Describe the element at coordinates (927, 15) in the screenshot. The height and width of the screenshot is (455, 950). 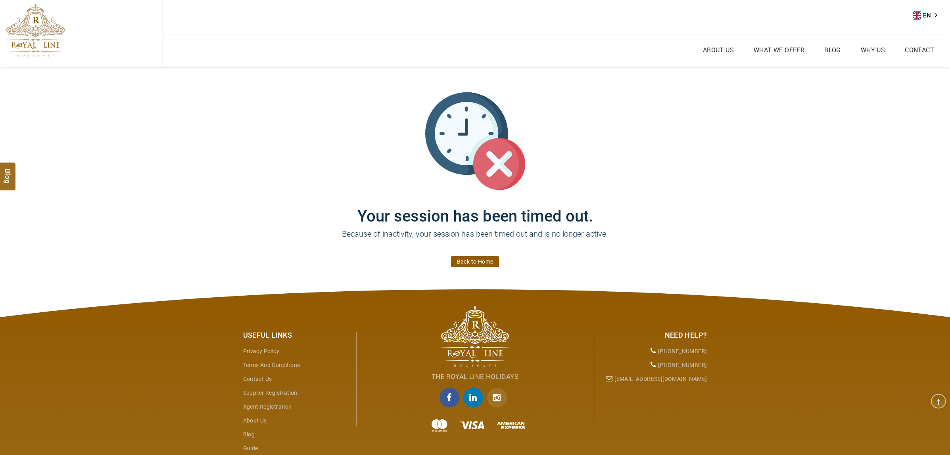
I see `div: Language` at that location.